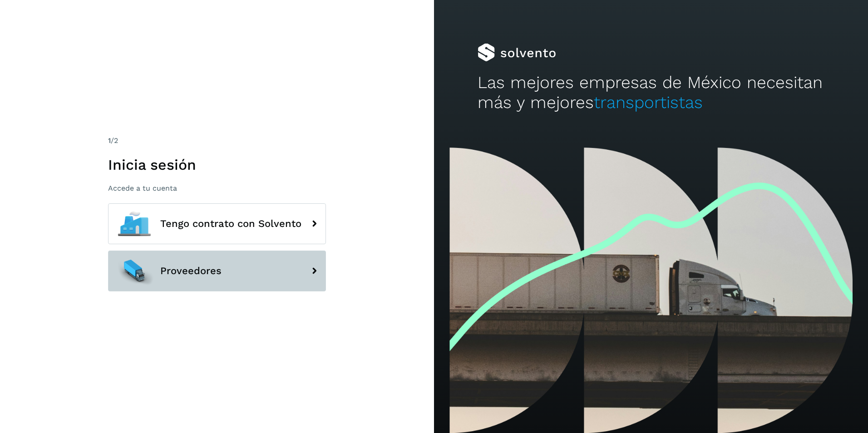 The width and height of the screenshot is (868, 433). What do you see at coordinates (231, 224) in the screenshot?
I see `span: Tengo contrato con Solvento` at bounding box center [231, 224].